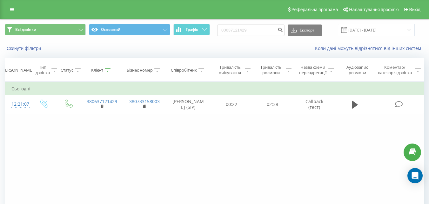  Describe the element at coordinates (315, 10) in the screenshot. I see `span: Реферальна програма` at that location.